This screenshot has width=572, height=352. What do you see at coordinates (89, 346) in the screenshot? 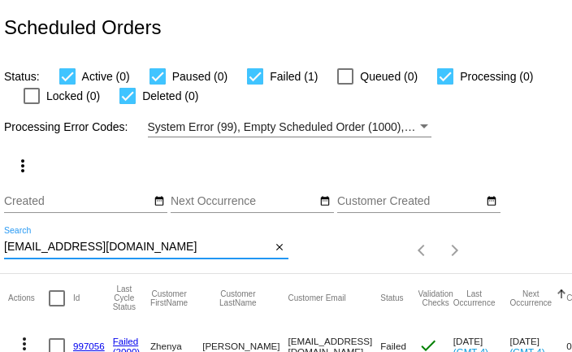
I see `a: 997056` at bounding box center [89, 346].